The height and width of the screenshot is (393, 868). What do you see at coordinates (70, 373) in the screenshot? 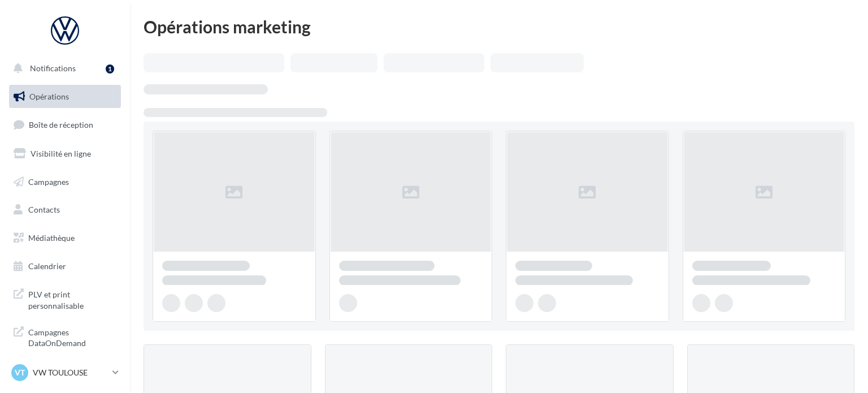
I see `p: VW TOULOUSE` at bounding box center [70, 373].